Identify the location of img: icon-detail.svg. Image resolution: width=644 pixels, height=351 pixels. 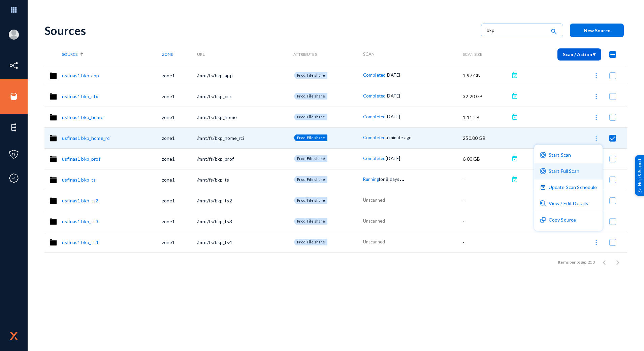
(543, 203).